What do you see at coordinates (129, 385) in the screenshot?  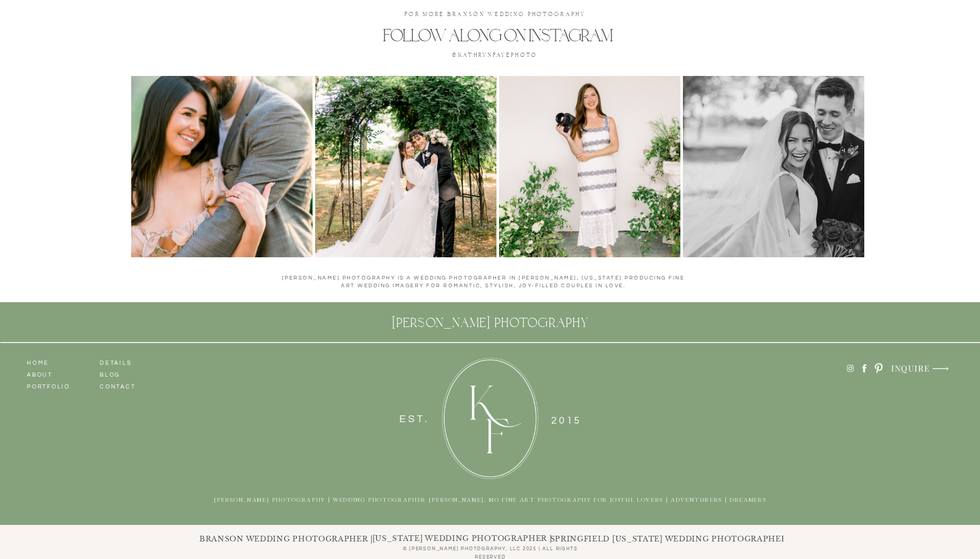 I see `a: contact` at bounding box center [129, 385].